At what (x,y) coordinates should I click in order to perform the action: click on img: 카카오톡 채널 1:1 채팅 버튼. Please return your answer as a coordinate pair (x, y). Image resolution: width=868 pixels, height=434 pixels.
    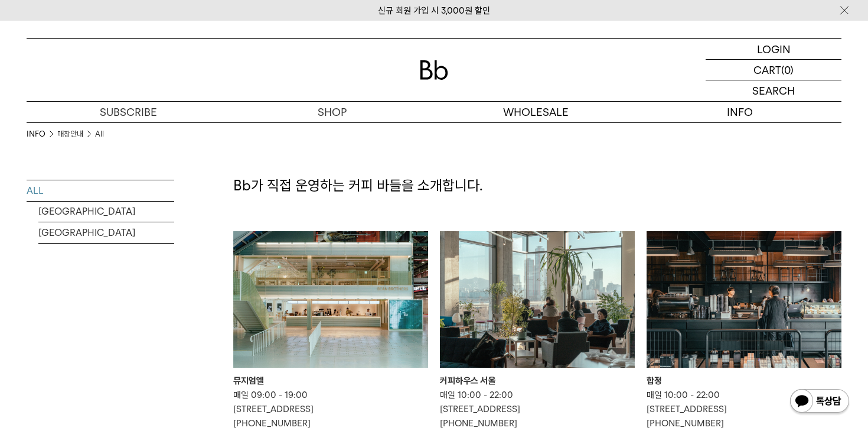
    Looking at the image, I should click on (820, 402).